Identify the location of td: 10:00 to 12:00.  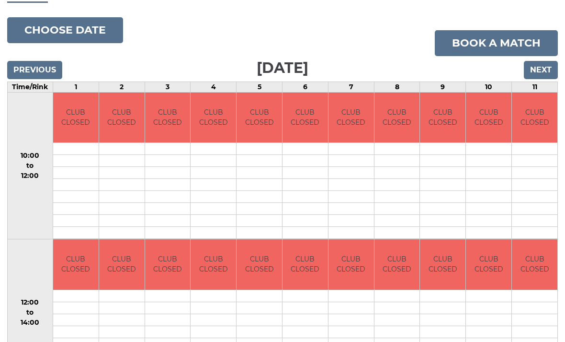
(30, 166).